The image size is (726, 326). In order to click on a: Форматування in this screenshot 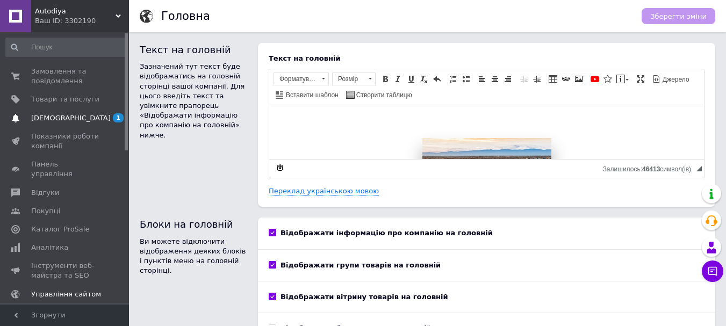, I will do `click(301, 79)`.